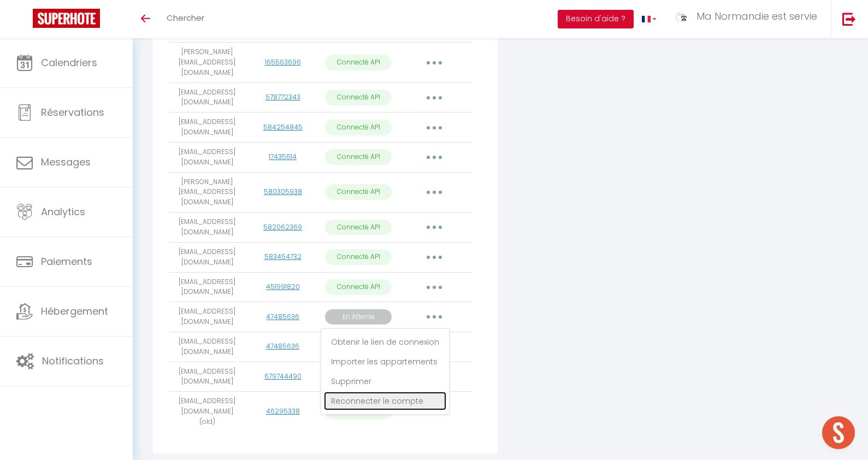  What do you see at coordinates (385, 401) in the screenshot?
I see `a: Reconnecter le compte` at bounding box center [385, 401].